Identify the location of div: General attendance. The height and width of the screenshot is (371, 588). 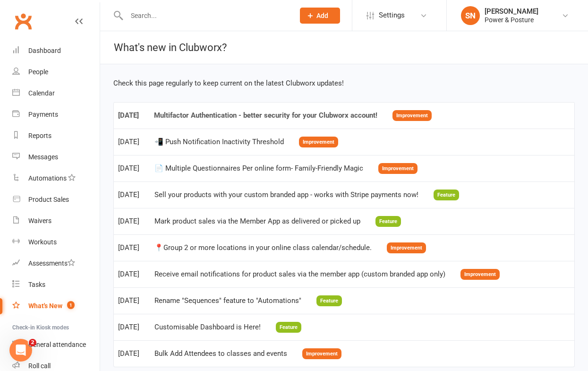
(57, 344).